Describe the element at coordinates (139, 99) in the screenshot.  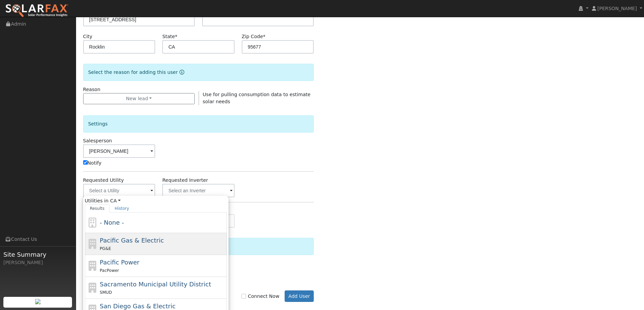
I see `button: New lead` at that location.